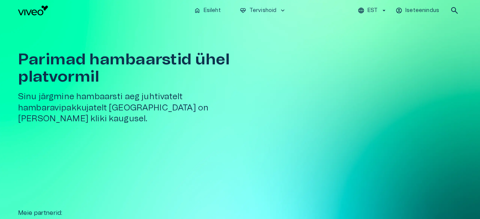 Image resolution: width=480 pixels, height=219 pixels. I want to click on img: Viveo logo, so click(33, 10).